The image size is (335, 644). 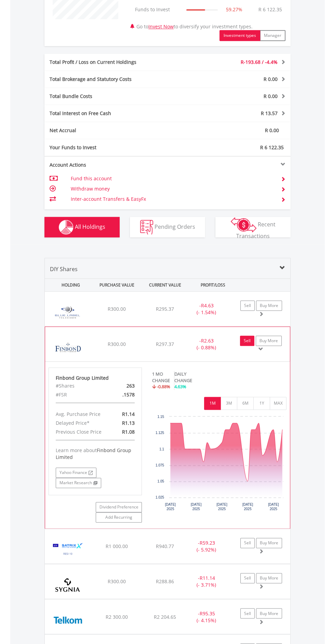 What do you see at coordinates (128, 414) in the screenshot?
I see `span: R1.14` at bounding box center [128, 414].